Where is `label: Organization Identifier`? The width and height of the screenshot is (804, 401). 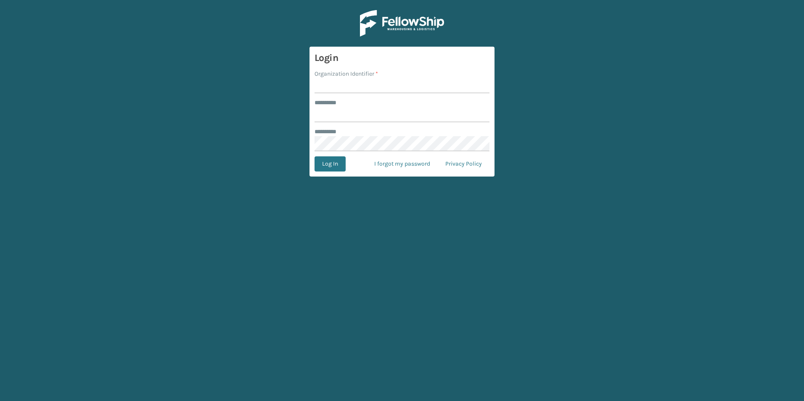 label: Organization Identifier is located at coordinates (346, 74).